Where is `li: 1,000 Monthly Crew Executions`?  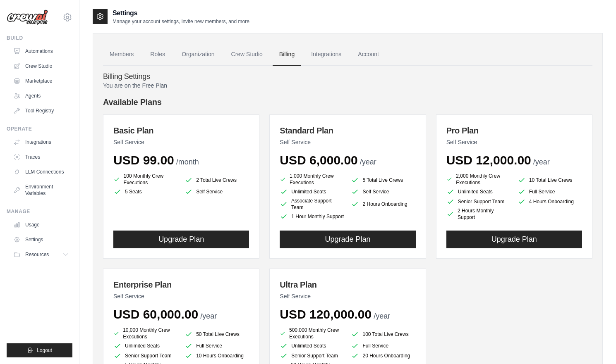 li: 1,000 Monthly Crew Executions is located at coordinates (312, 179).